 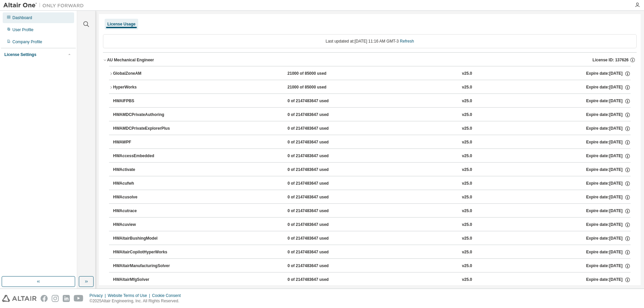 I want to click on button: AU Mechanical EngineerLicense ID: 137626, so click(x=370, y=60).